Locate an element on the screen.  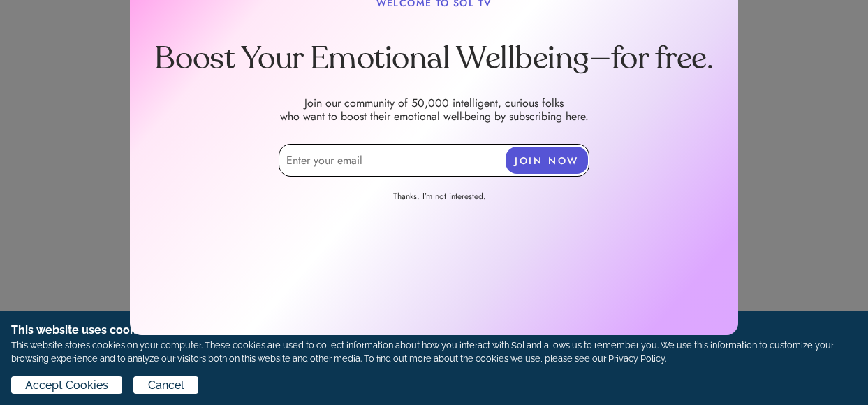
input: Enter your email is located at coordinates (434, 160).